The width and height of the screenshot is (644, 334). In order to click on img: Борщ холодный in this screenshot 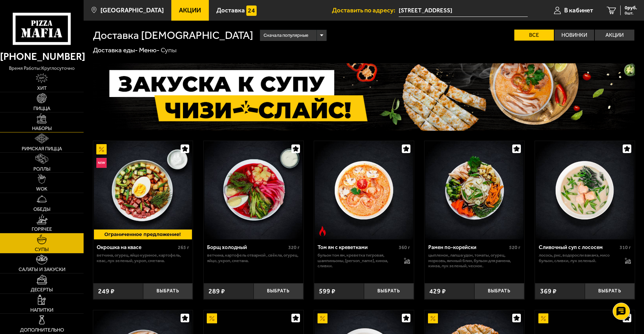, I will do `click(254, 190)`.